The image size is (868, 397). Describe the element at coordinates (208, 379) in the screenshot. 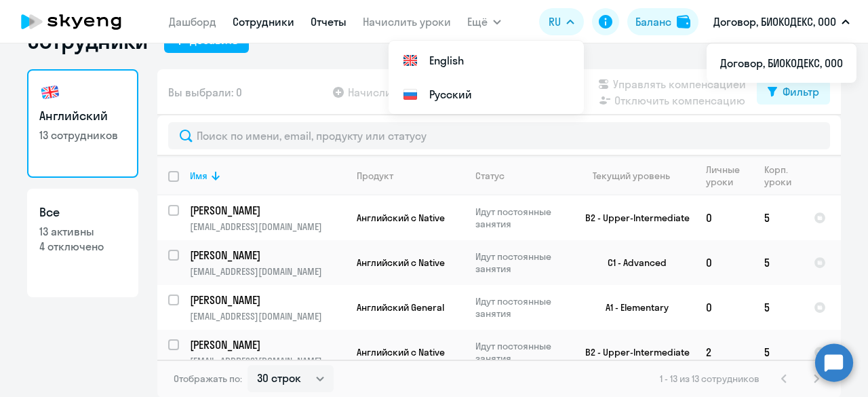

I see `span: Отображать по:` at that location.